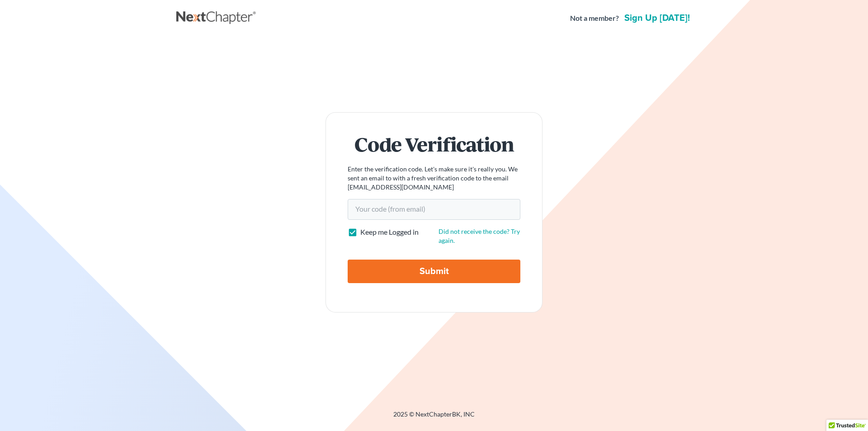 The image size is (868, 431). I want to click on input: Submit, so click(434, 271).